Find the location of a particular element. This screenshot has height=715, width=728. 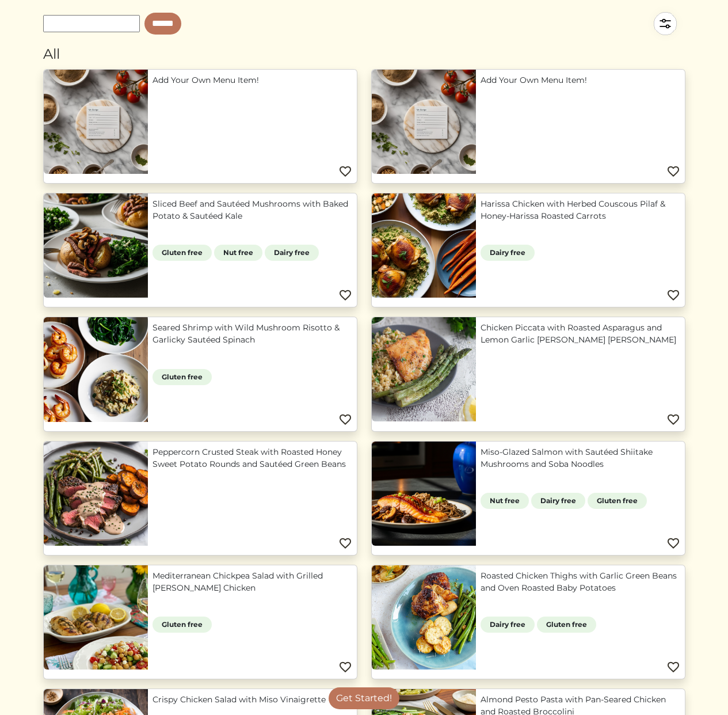

a: Seared Shrimp with Wild Mushroom Risotto & Garlicky Sautéed Spinach is located at coordinates (253, 334).